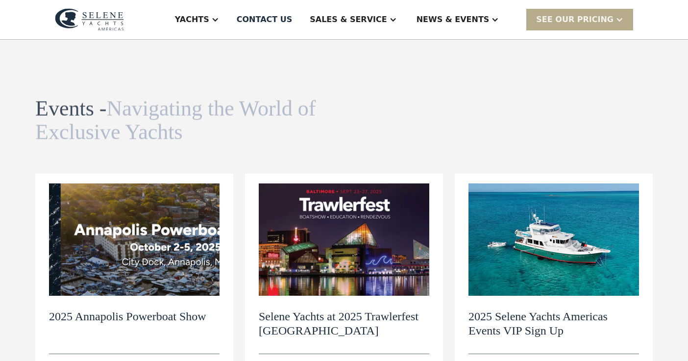  Describe the element at coordinates (127, 316) in the screenshot. I see `h2: 2025 Annapolis Powerboat Show` at that location.